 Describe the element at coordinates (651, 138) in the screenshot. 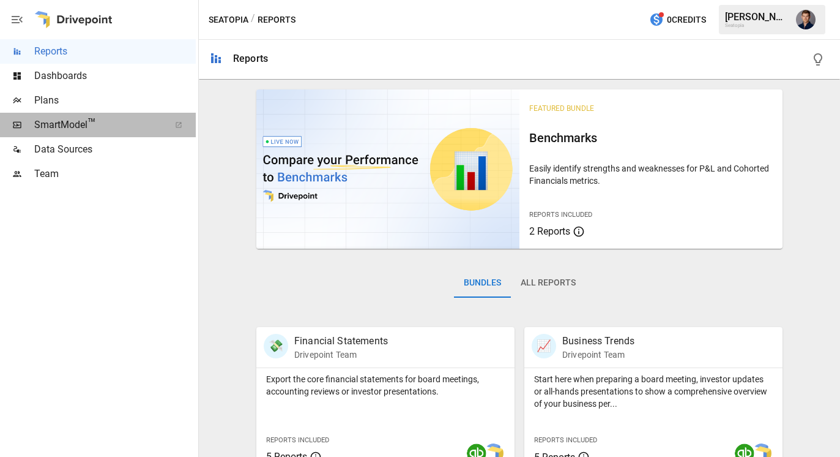

I see `h6: Benchmarks` at that location.